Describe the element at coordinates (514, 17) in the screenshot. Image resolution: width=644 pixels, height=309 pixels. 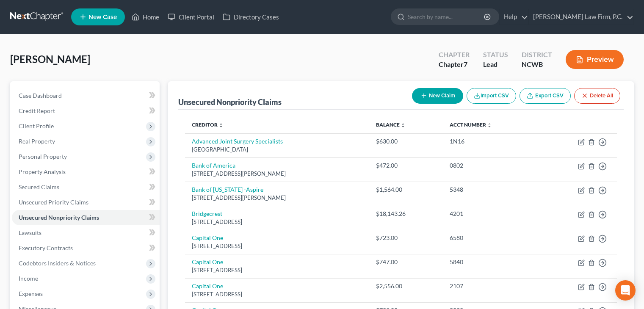
I see `a: Help` at that location.